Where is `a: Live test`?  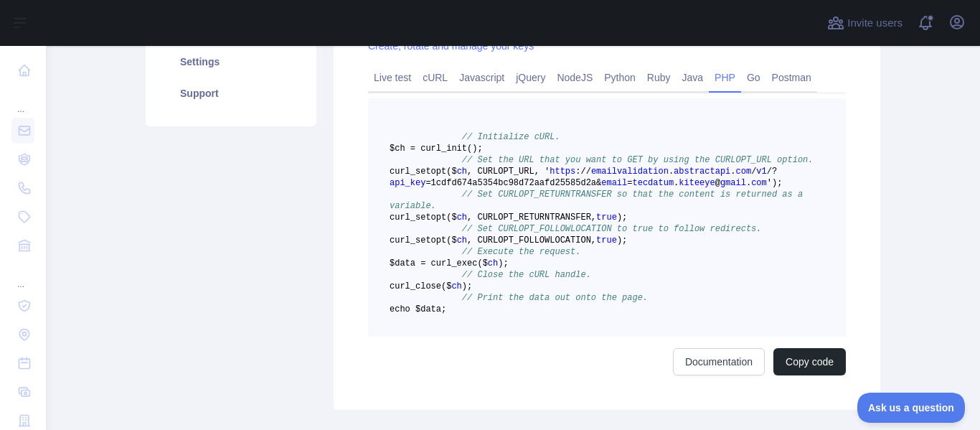 a: Live test is located at coordinates (393, 78).